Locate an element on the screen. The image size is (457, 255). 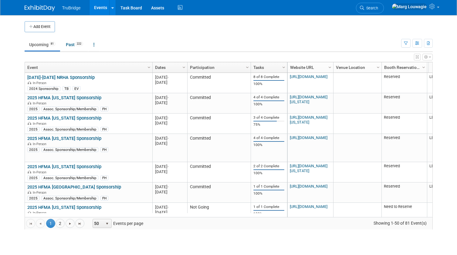
a: Booth Reservation Status is located at coordinates (403, 67).